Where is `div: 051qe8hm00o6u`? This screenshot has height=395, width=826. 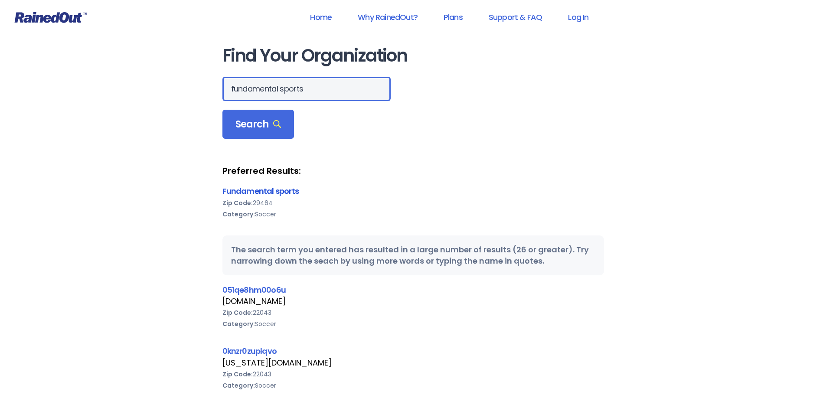
div: 051qe8hm00o6u is located at coordinates (413, 290).